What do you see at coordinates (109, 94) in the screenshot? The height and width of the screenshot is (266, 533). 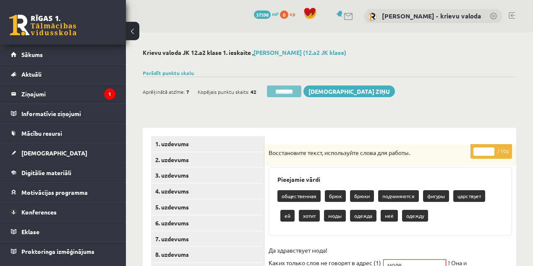 I see `i: 1` at bounding box center [109, 94].